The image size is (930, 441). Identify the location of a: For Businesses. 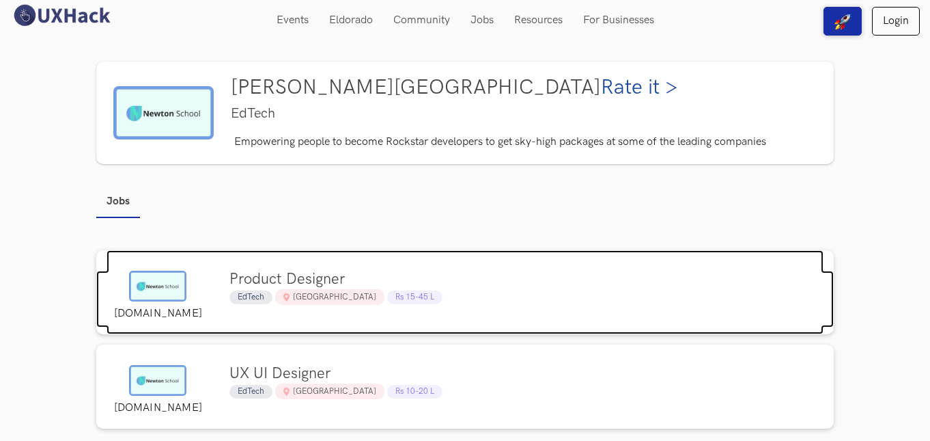
(619, 20).